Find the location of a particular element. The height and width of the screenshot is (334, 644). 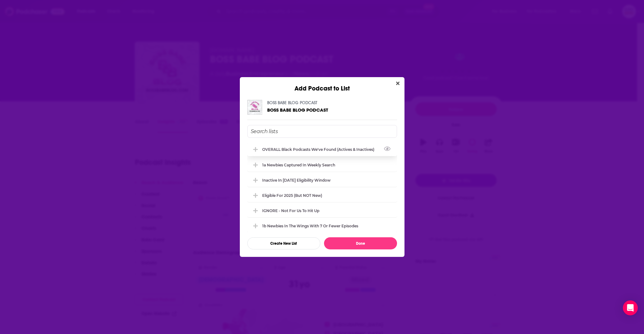

div: Add Podcast to List is located at coordinates (322, 85).